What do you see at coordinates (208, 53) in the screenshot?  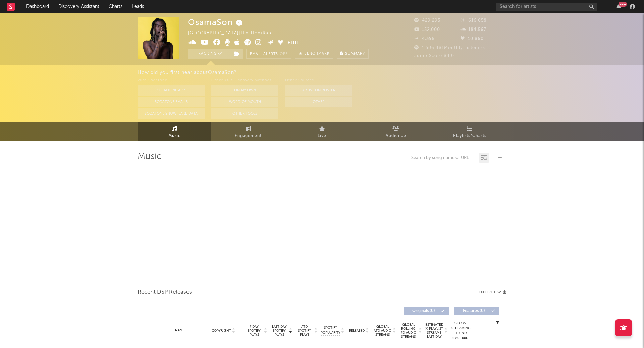 I see `button: Tracking` at bounding box center [208, 53].